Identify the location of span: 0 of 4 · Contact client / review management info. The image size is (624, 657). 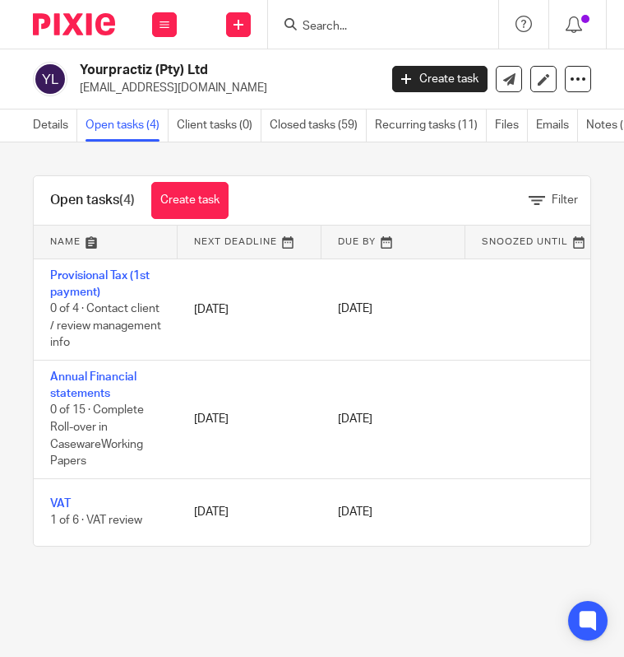
(105, 325).